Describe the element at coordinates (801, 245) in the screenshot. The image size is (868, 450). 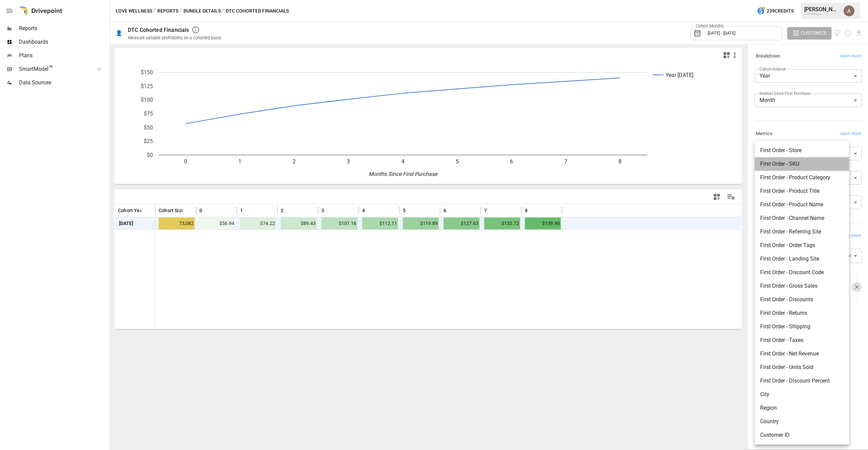
I see `li: First Order - Order Tags` at that location.